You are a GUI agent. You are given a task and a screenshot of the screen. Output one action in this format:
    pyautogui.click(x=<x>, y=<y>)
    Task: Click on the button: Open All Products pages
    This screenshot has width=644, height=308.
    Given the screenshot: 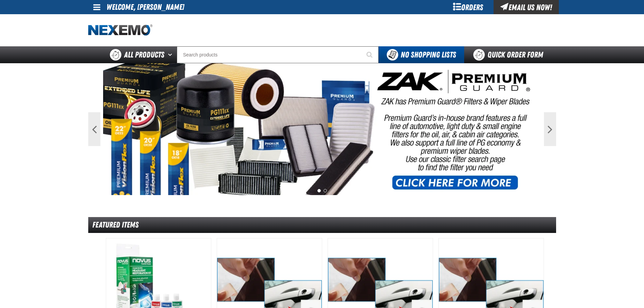 What is the action you would take?
    pyautogui.click(x=171, y=54)
    